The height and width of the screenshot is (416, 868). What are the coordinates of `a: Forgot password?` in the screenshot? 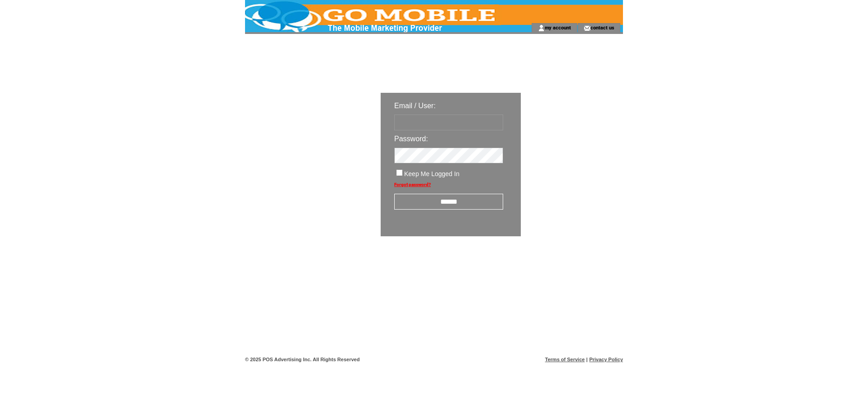 It's located at (412, 184).